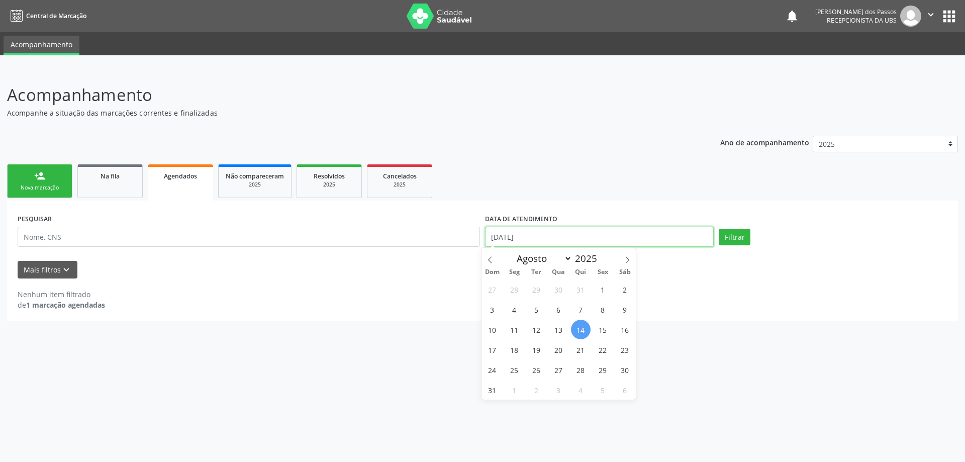 The image size is (965, 462). I want to click on span: Julho 28, 2025, so click(514, 289).